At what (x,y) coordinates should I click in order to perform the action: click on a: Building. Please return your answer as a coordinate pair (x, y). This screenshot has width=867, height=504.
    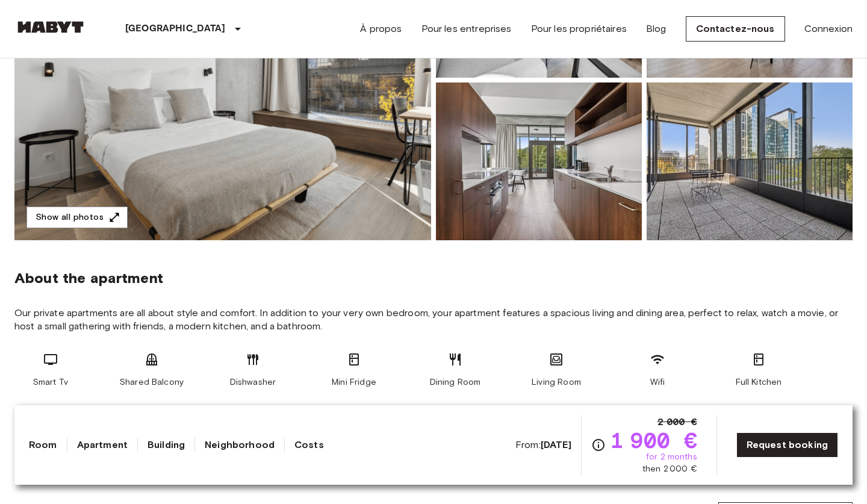
    Looking at the image, I should click on (166, 445).